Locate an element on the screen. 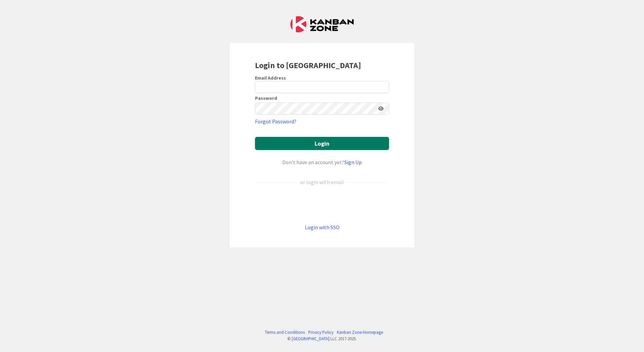  a: Terms and Conditions is located at coordinates (285, 332).